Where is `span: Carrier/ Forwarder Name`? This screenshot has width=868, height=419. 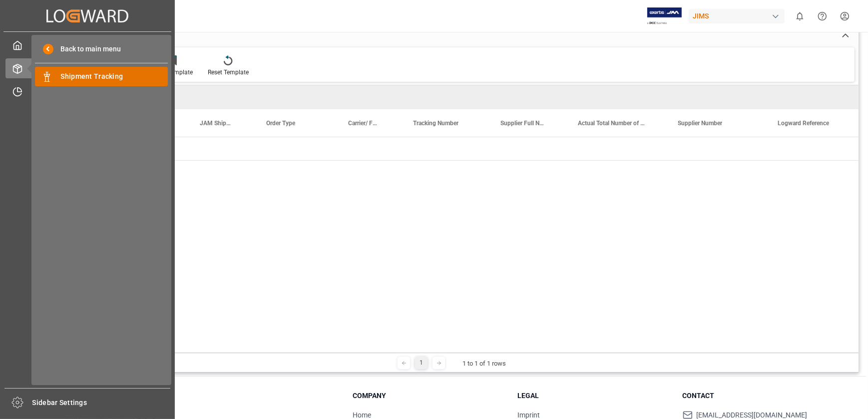 span: Carrier/ Forwarder Name is located at coordinates (364, 124).